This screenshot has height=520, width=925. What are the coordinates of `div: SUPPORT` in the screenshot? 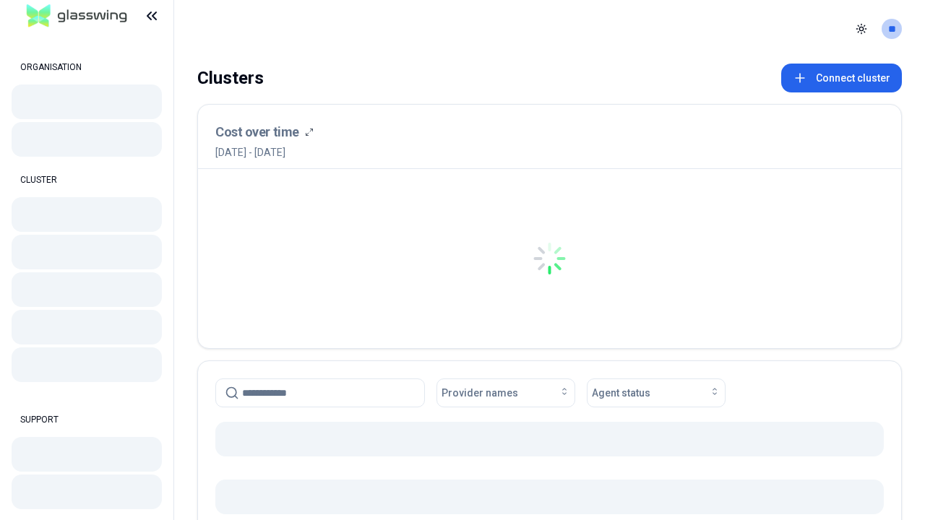 It's located at (87, 420).